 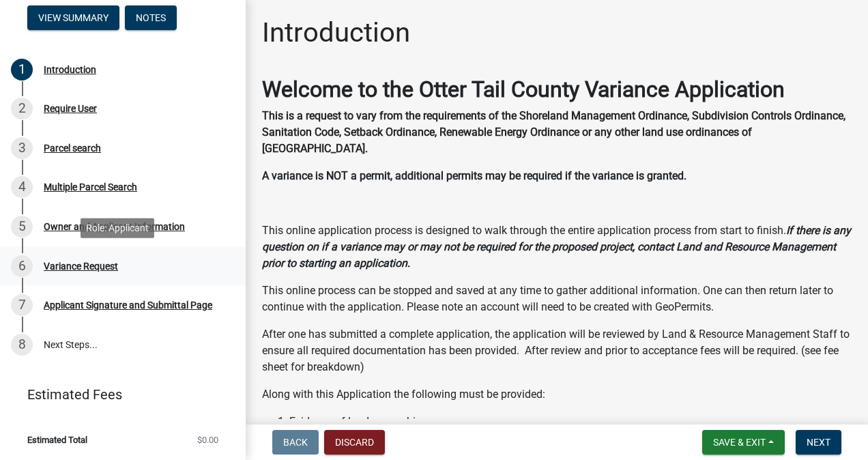 I want to click on strong: This is a request to vary from the requirements of the Shoreland Management Ordinance, Subdivisio..., so click(x=553, y=132).